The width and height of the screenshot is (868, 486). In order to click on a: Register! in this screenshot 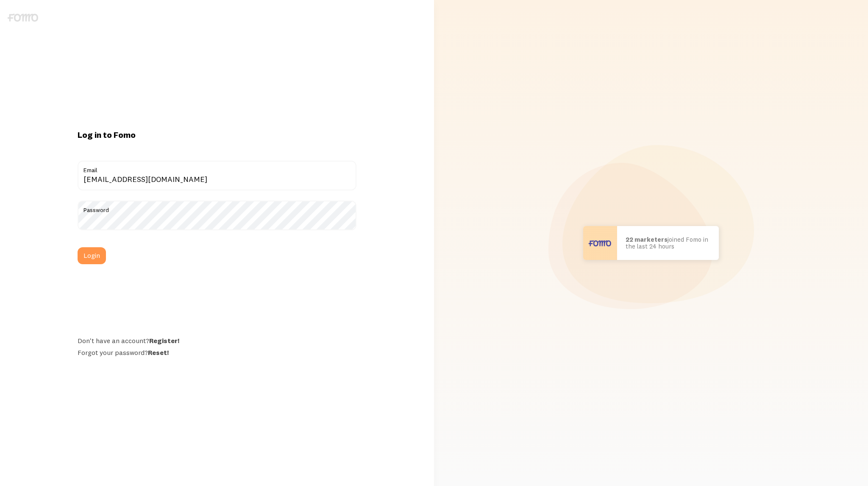, I will do `click(164, 340)`.